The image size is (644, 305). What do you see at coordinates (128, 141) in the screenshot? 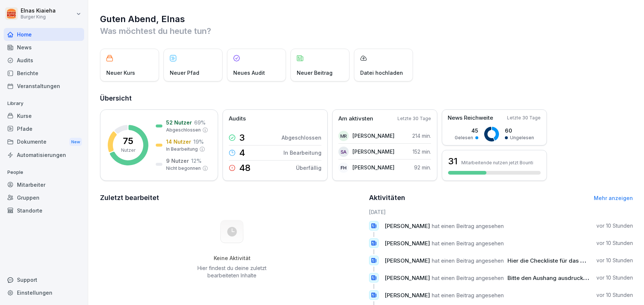
I see `p: 75` at bounding box center [128, 141].